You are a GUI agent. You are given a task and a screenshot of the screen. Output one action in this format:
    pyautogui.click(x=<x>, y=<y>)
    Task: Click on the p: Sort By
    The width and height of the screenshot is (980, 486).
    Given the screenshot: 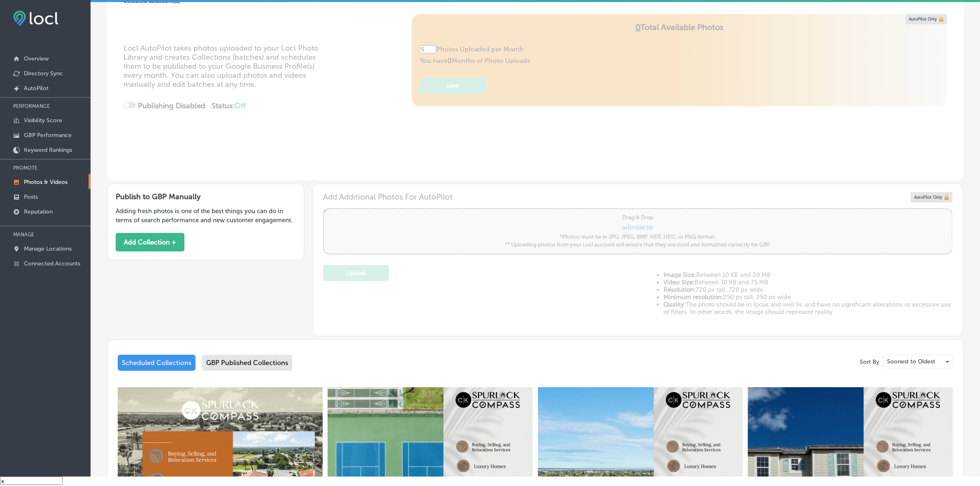 What is the action you would take?
    pyautogui.click(x=869, y=362)
    